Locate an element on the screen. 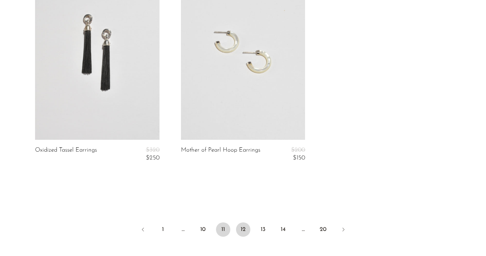 The height and width of the screenshot is (256, 486). a: Mother of Pearl Hoop Earrings is located at coordinates (220, 154).